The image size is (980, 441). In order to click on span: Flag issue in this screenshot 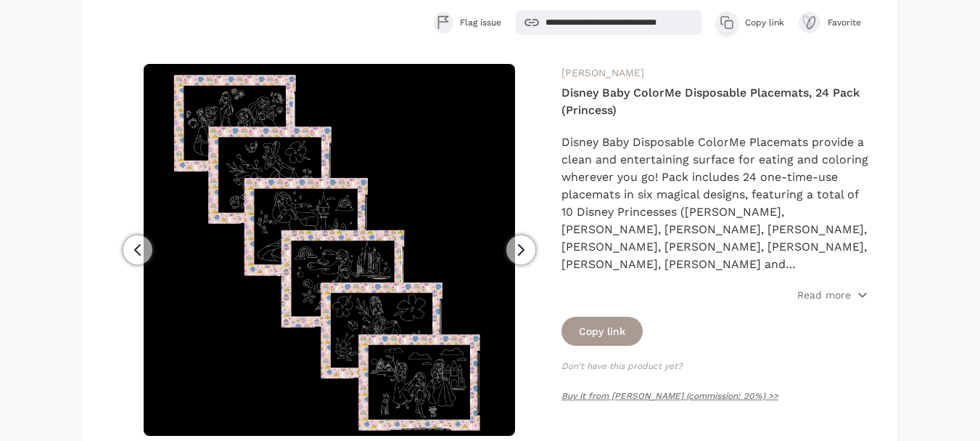, I will do `click(480, 23)`.